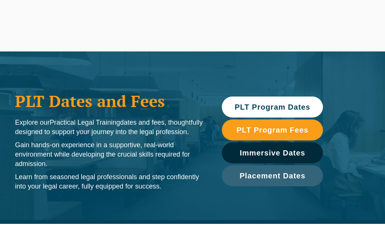 Image resolution: width=385 pixels, height=246 pixels. I want to click on span: PLT Program Dates, so click(272, 107).